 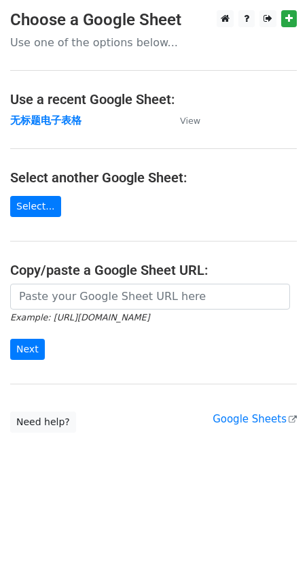 I want to click on a: Google Sheets, so click(x=255, y=419).